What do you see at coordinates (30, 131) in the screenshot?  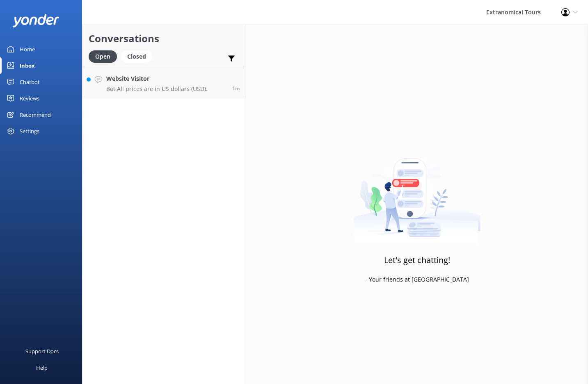 I see `div: Settings` at bounding box center [30, 131].